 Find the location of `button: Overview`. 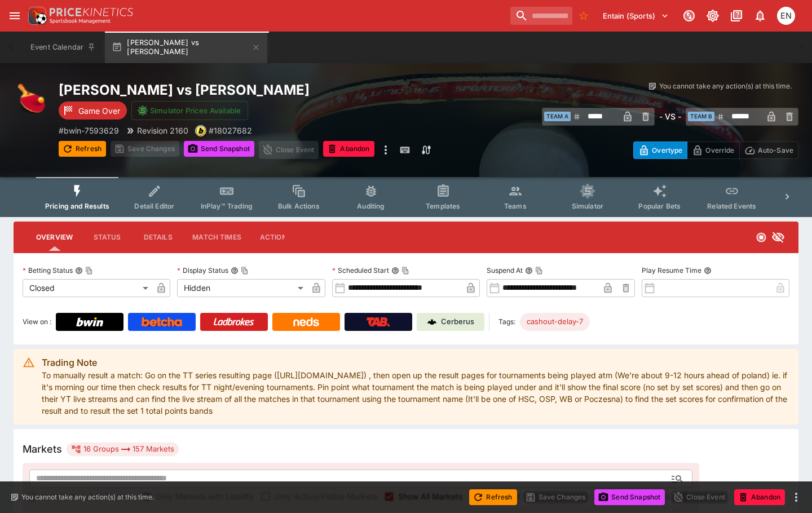

button: Overview is located at coordinates (54, 238).